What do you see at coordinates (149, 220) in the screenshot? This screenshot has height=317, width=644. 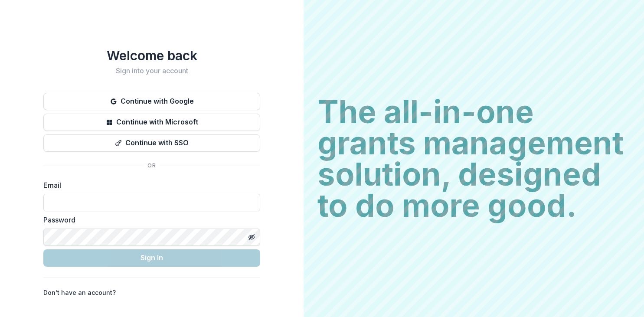 I see `label: Password` at bounding box center [149, 220].